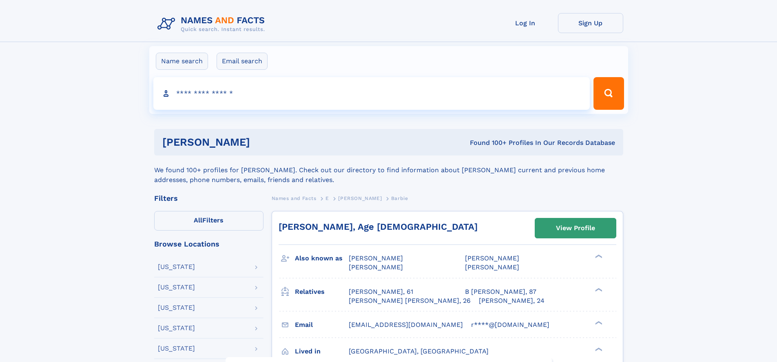  I want to click on a: Names and Facts, so click(294, 198).